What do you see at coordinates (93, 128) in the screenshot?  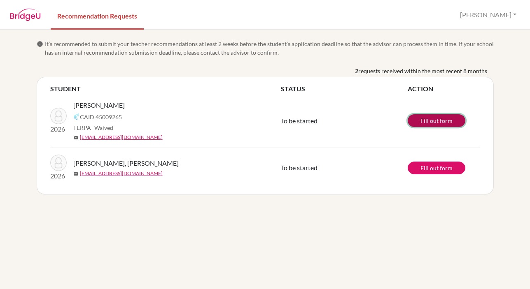 I see `span: FERPA` at bounding box center [93, 128].